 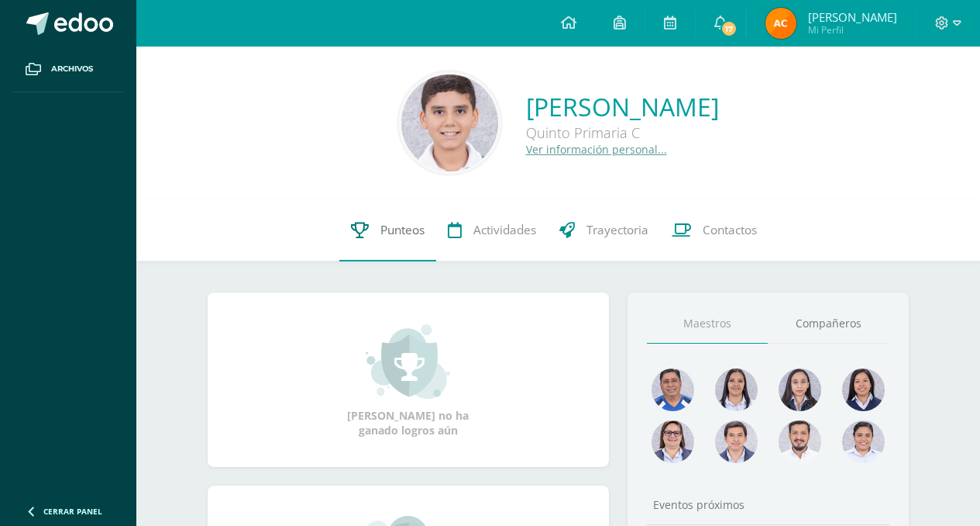 What do you see at coordinates (622, 133) in the screenshot?
I see `div: Quinto Primaria C` at bounding box center [622, 133].